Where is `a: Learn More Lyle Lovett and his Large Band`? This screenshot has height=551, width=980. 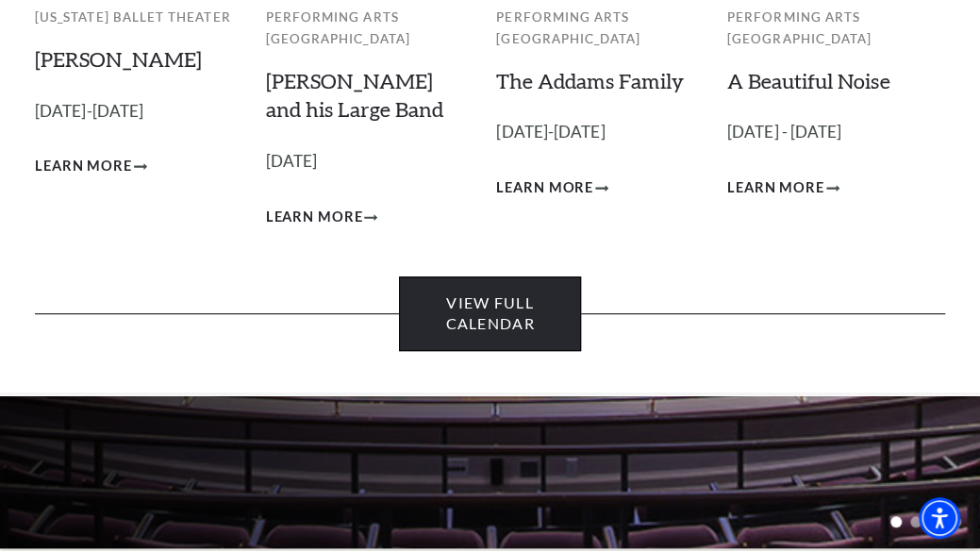
a: Learn More Lyle Lovett and his Large Band is located at coordinates (322, 217).